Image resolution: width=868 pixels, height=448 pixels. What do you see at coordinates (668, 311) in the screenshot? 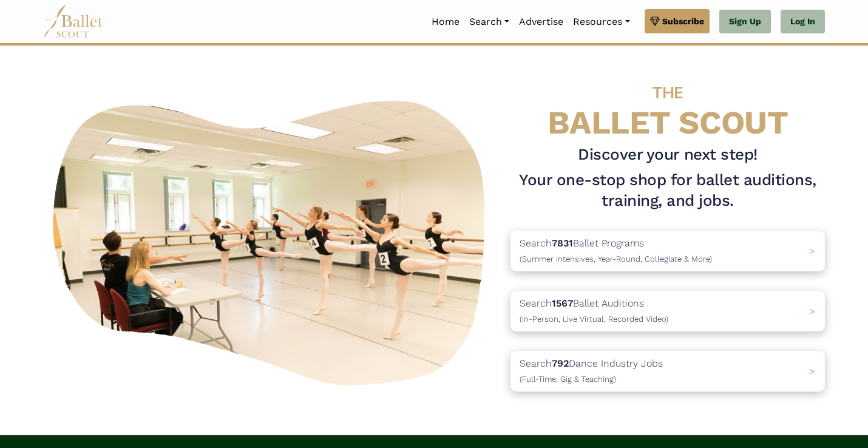
I see `a: Search1567Ballet Auditions(In-Person, Live Virtual, Recorded Video) >` at bounding box center [668, 311].